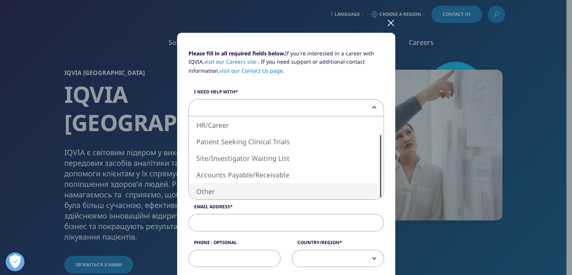  What do you see at coordinates (284, 141) in the screenshot?
I see `li: Patient Seeking Clinical Trials` at bounding box center [284, 141].